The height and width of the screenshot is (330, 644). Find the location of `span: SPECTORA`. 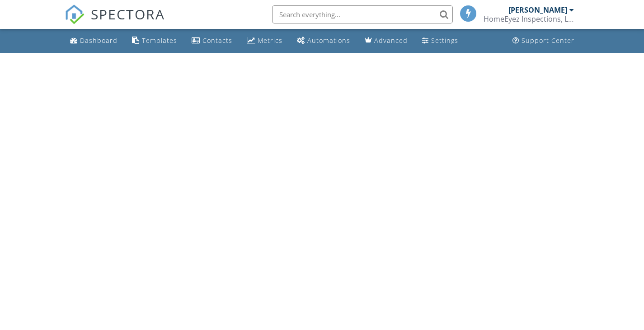

span: SPECTORA is located at coordinates (128, 14).